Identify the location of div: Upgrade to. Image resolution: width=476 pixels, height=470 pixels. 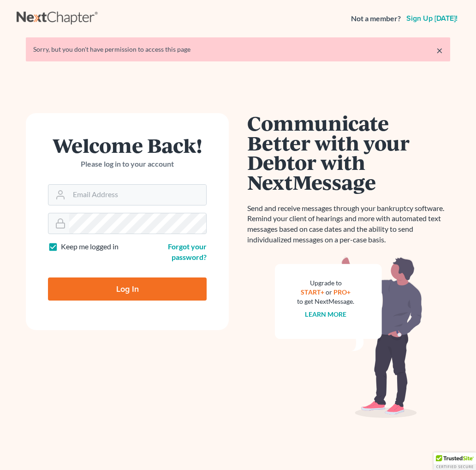
(326, 283).